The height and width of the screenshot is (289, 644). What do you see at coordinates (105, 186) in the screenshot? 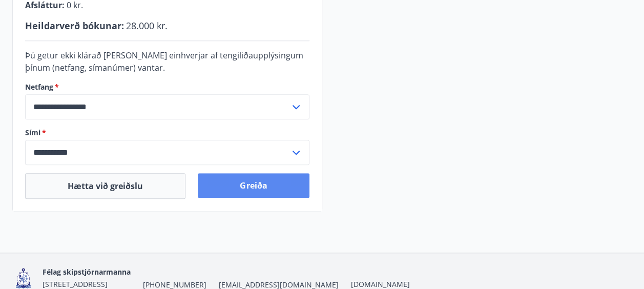
I see `button: Hætta við greiðslu` at bounding box center [105, 186].